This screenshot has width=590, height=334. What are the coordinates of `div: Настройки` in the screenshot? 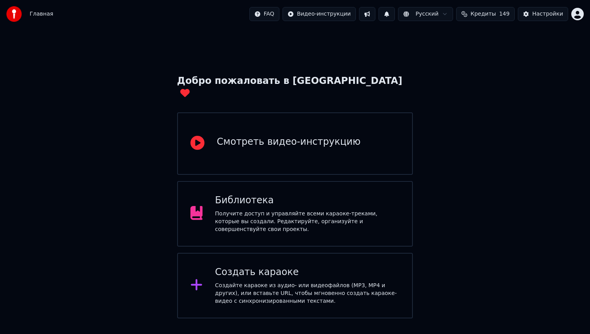 It's located at (547, 14).